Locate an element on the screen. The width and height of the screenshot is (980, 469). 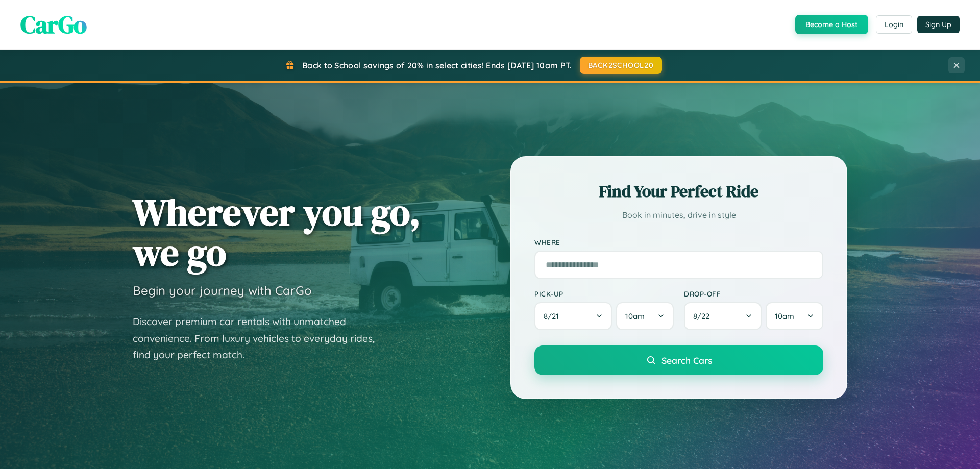
span: CarGo is located at coordinates (53, 24).